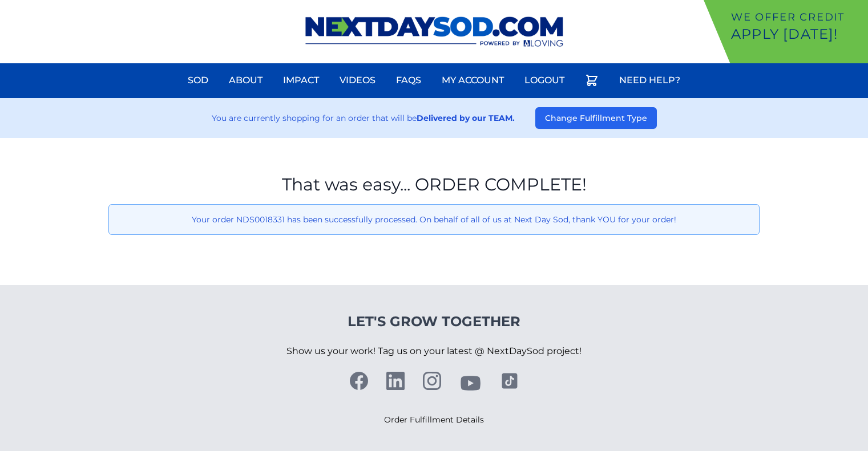 The image size is (868, 451). What do you see at coordinates (357, 81) in the screenshot?
I see `a: Videos` at bounding box center [357, 81].